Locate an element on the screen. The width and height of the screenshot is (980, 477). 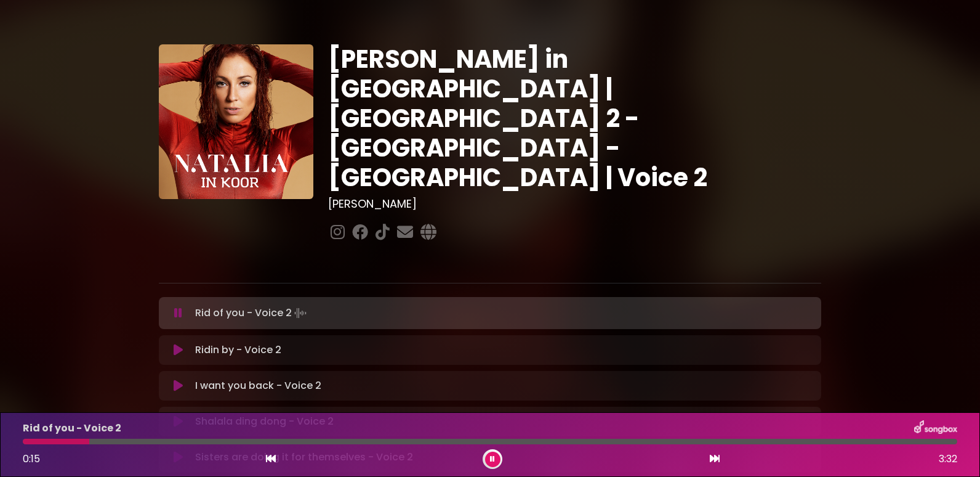
p: I want you back - Voice 2 is located at coordinates (258, 385).